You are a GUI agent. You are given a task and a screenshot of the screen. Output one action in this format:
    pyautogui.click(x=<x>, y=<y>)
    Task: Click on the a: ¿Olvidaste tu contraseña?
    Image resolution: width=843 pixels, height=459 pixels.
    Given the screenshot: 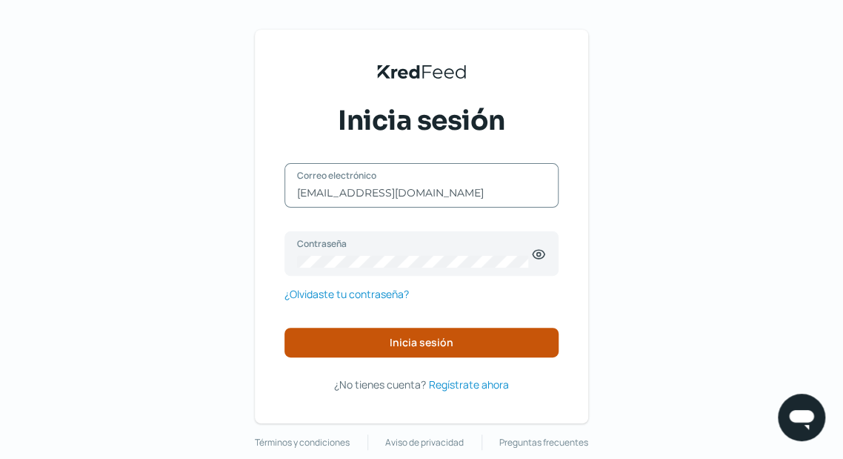 What is the action you would take?
    pyautogui.click(x=347, y=293)
    